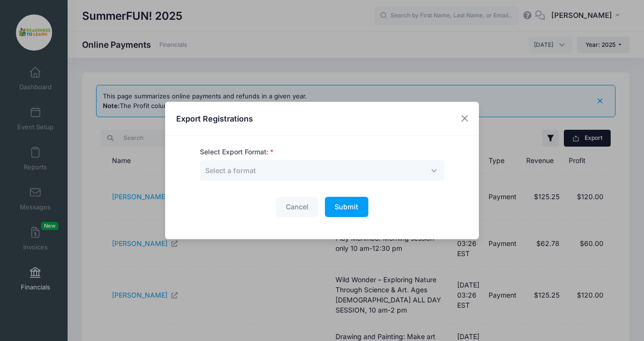  I want to click on button: Close, so click(465, 119).